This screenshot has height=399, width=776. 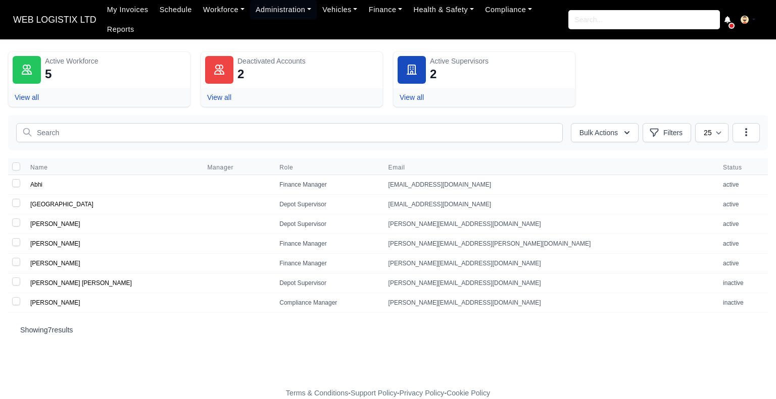 I want to click on button: Role, so click(x=290, y=168).